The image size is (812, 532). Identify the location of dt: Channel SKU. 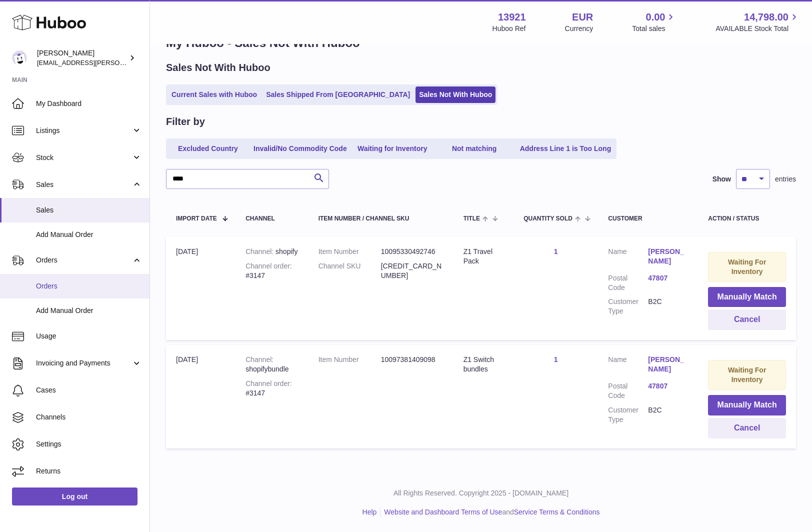
(350, 271).